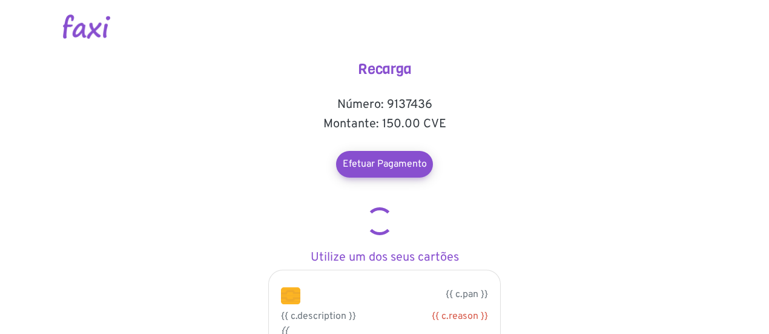 This screenshot has height=334, width=769. Describe the element at coordinates (403, 294) in the screenshot. I see `p: {{ c.pan }}` at that location.